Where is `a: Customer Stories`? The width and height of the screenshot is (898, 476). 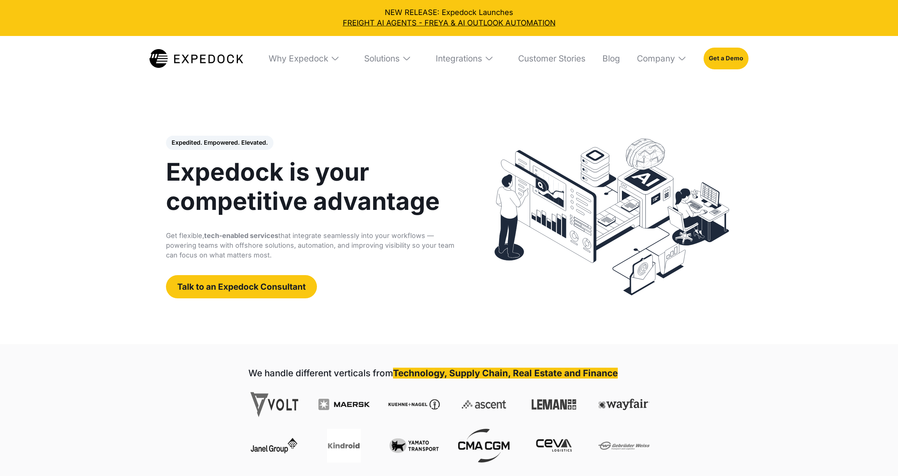
a: Customer Stories is located at coordinates (548, 58).